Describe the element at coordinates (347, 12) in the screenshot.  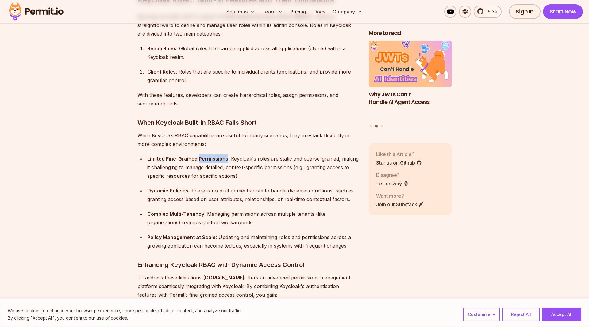
I see `button: Company` at that location.